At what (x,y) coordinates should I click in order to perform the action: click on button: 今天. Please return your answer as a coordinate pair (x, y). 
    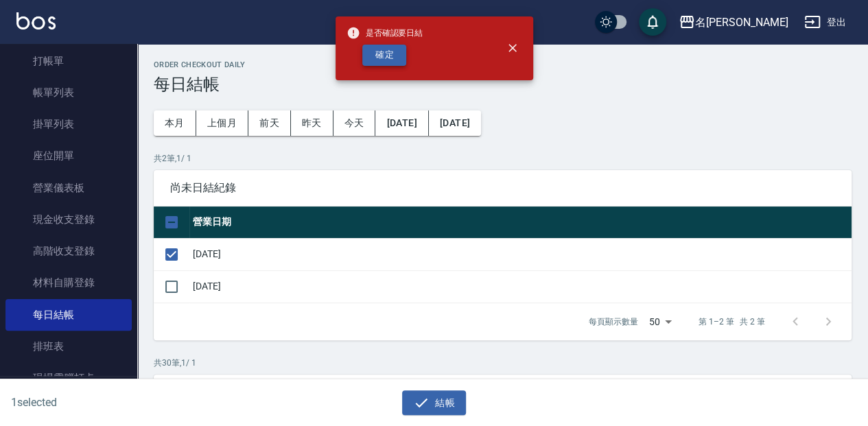
    Looking at the image, I should click on (355, 123).